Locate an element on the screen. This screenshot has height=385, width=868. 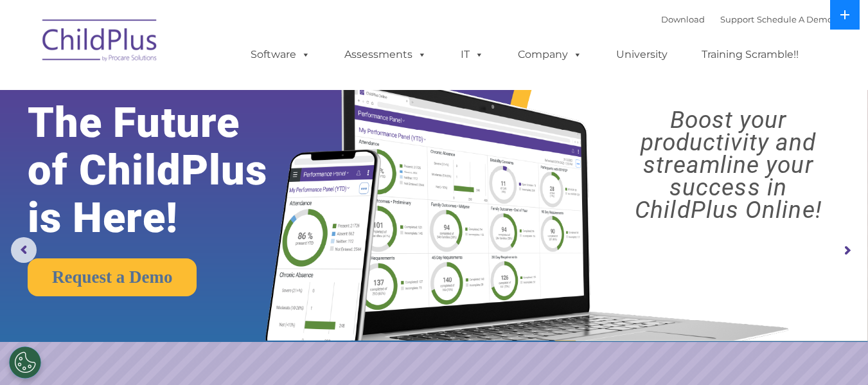
a: Schedule A Demo is located at coordinates (795, 19).